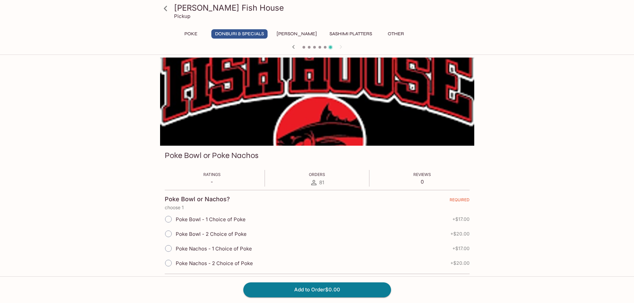 The image size is (634, 303). What do you see at coordinates (317, 208) in the screenshot?
I see `p: choose 1` at bounding box center [317, 208].